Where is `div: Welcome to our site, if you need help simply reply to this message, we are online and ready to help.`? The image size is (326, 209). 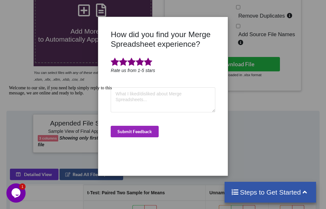 div: Welcome to our site, if you need help simply reply to this message, we are online and ready to help. is located at coordinates (60, 8).